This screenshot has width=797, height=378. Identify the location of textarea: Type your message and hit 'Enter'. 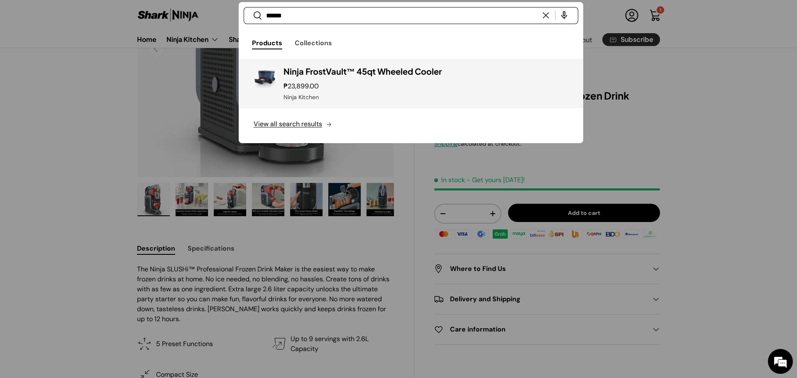
(81, 241).